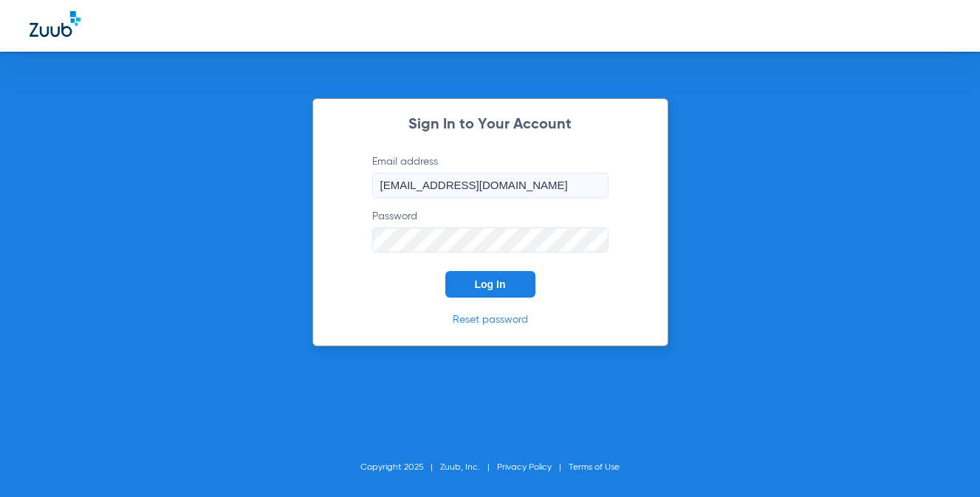  What do you see at coordinates (401, 467) in the screenshot?
I see `li: Copyright 2025` at bounding box center [401, 467].